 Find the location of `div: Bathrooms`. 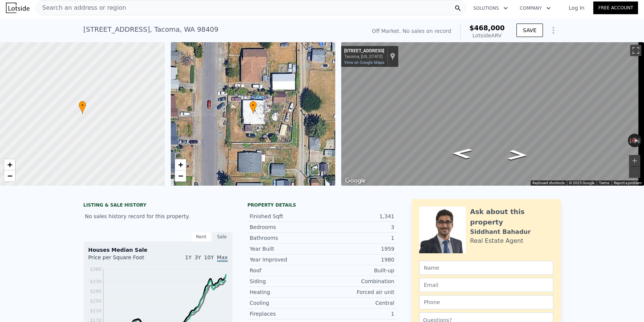

div: Bathrooms is located at coordinates (286, 238).